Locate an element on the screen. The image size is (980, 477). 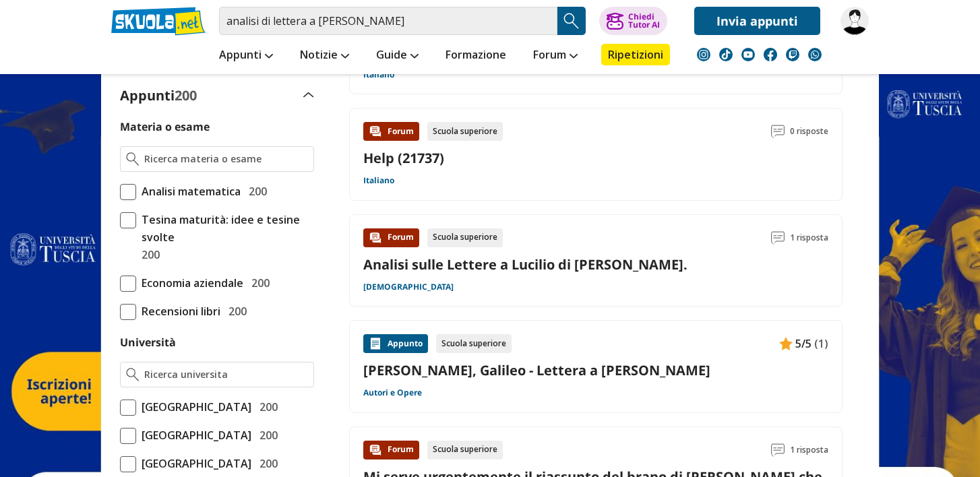
input: Ricerca universita is located at coordinates (226, 375).